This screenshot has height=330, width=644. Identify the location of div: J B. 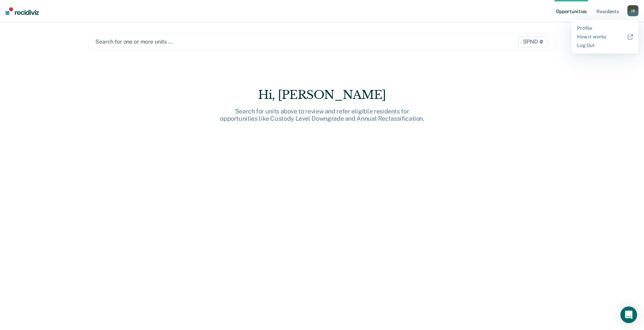
(633, 11).